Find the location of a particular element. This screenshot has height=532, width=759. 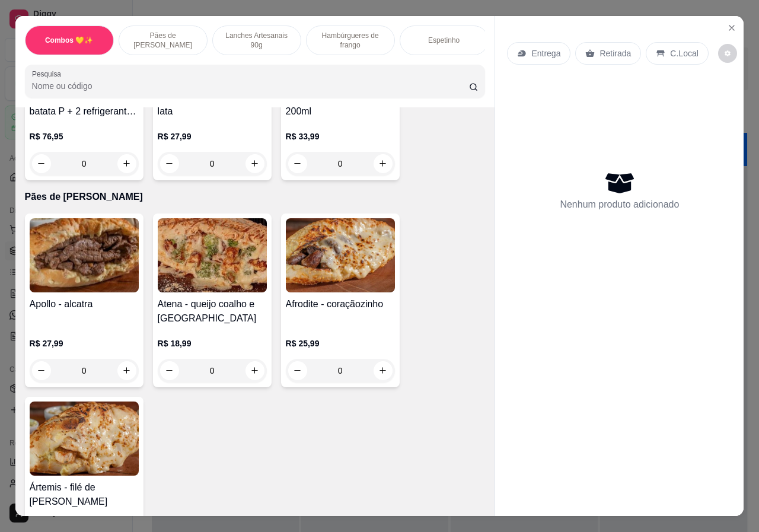

p: R$ 33,99 is located at coordinates (341, 136).